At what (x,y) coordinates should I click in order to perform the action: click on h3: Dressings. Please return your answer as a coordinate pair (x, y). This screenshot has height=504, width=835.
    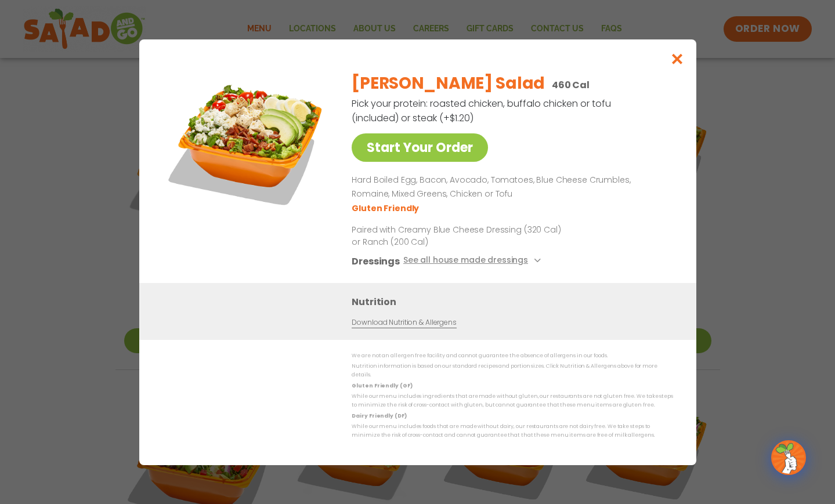
    Looking at the image, I should click on (376, 260).